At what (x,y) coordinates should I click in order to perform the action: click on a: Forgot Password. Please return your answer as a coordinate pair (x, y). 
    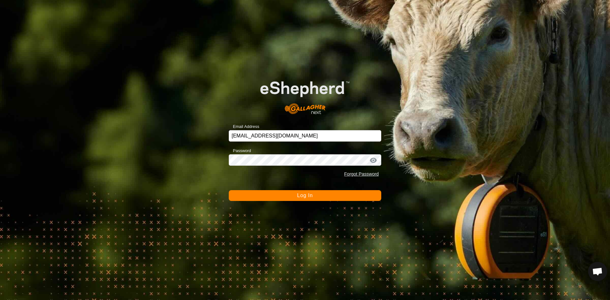
    Looking at the image, I should click on (361, 174).